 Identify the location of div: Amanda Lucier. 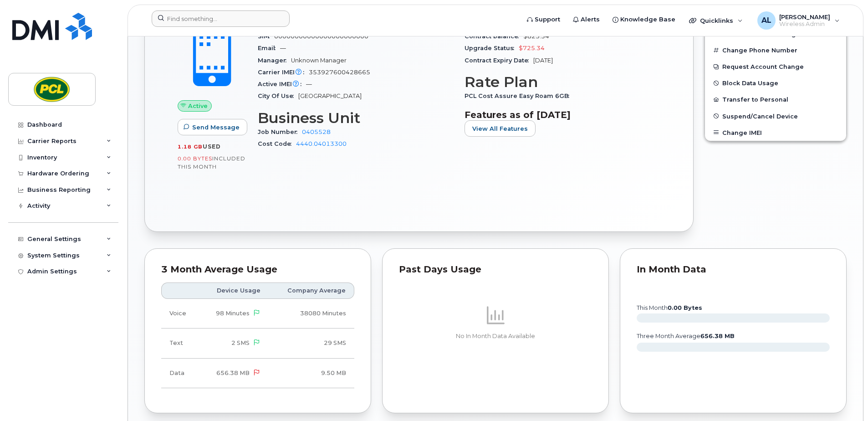
(798, 21).